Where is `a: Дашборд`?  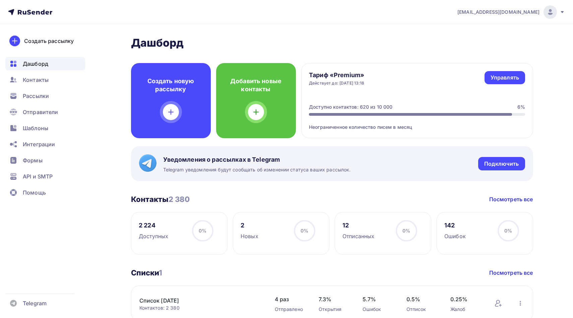 a: Дашборд is located at coordinates (45, 64).